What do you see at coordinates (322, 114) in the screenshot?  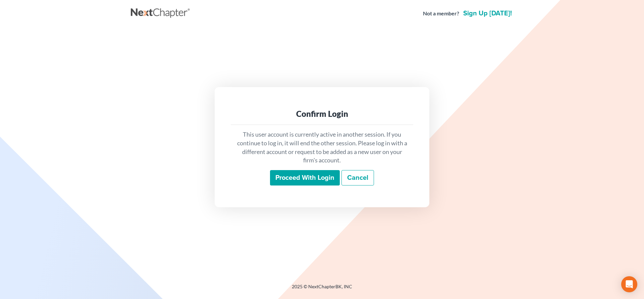 I see `div: Confirm Login` at bounding box center [322, 114].